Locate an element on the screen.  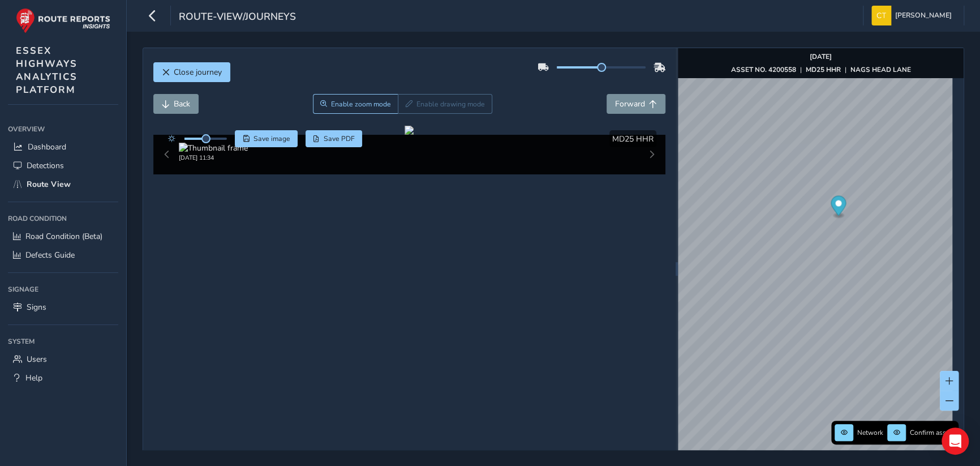
span: Save image is located at coordinates (271, 138).